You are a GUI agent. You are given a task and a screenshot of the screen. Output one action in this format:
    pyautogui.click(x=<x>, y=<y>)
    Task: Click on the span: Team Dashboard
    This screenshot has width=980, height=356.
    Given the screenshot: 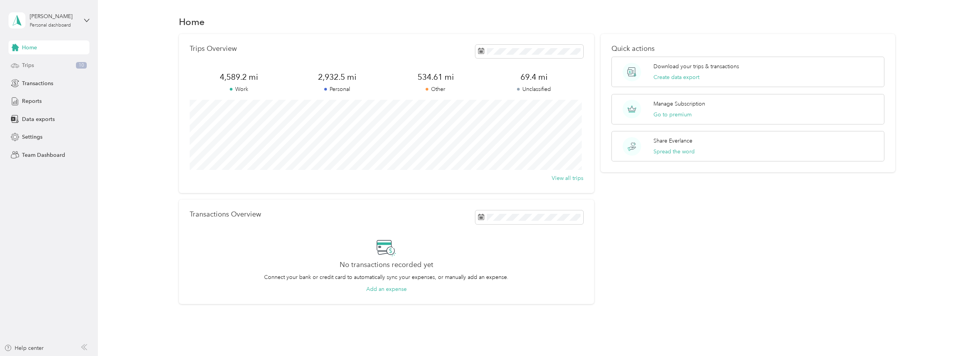 What is the action you would take?
    pyautogui.click(x=44, y=155)
    